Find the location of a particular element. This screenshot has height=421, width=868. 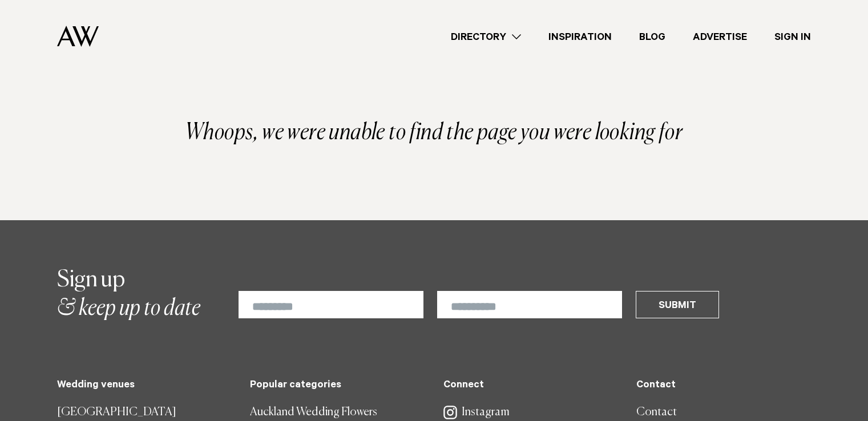

h5: Connect is located at coordinates (531, 385).